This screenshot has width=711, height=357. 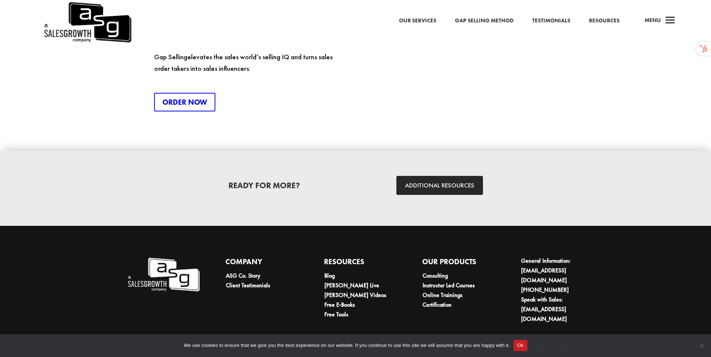 I want to click on li: Speak with Sales:, so click(x=557, y=310).